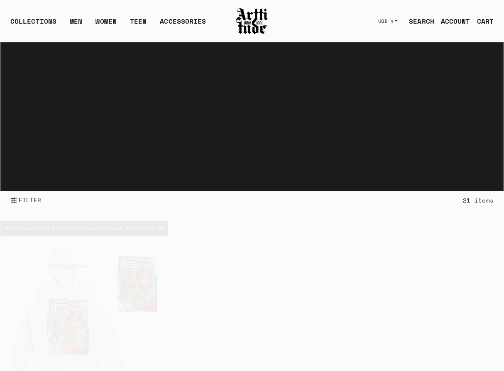 This screenshot has height=371, width=504. Describe the element at coordinates (478, 200) in the screenshot. I see `div: 21 items` at that location.